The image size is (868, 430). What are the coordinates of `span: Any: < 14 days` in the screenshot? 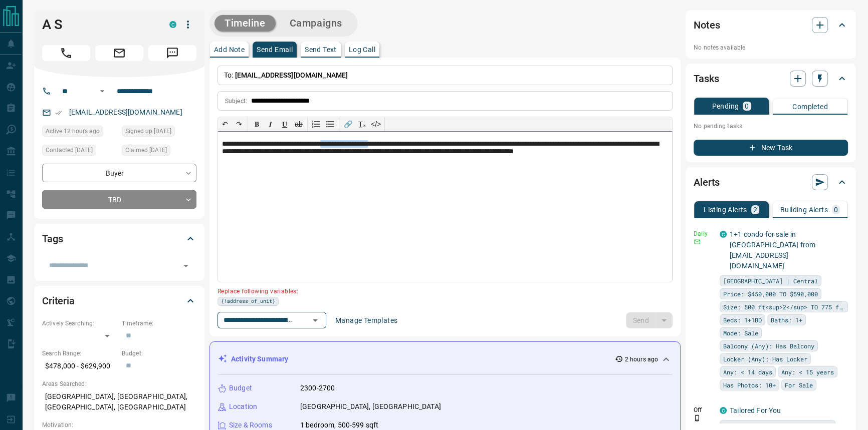 It's located at (748, 372).